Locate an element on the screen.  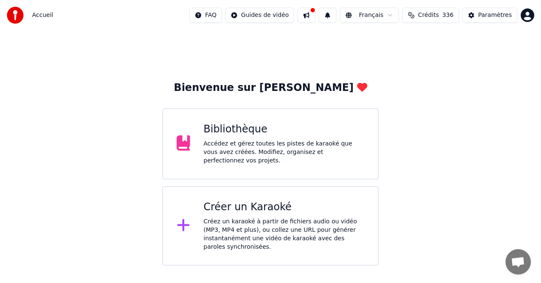
img: youka is located at coordinates (15, 15).